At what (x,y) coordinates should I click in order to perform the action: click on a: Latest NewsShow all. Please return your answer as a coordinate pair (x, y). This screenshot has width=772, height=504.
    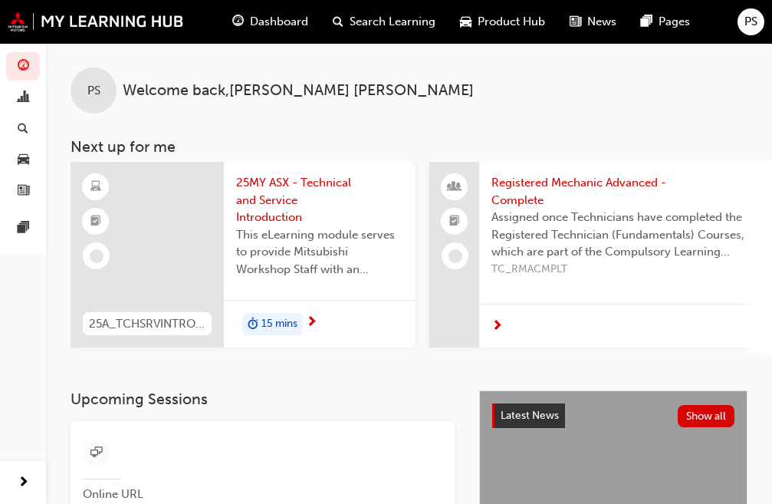
    Looking at the image, I should click on (613, 416).